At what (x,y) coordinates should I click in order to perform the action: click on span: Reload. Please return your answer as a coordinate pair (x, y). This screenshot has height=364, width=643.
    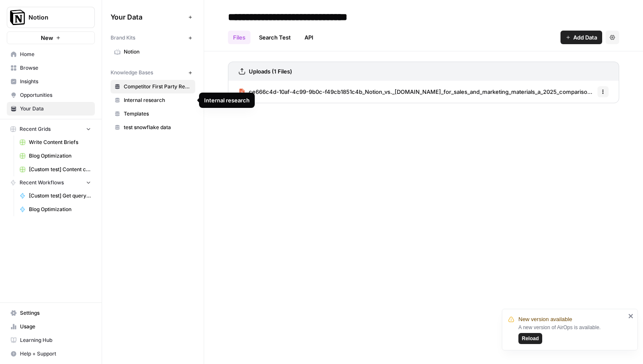
    Looking at the image, I should click on (531, 338).